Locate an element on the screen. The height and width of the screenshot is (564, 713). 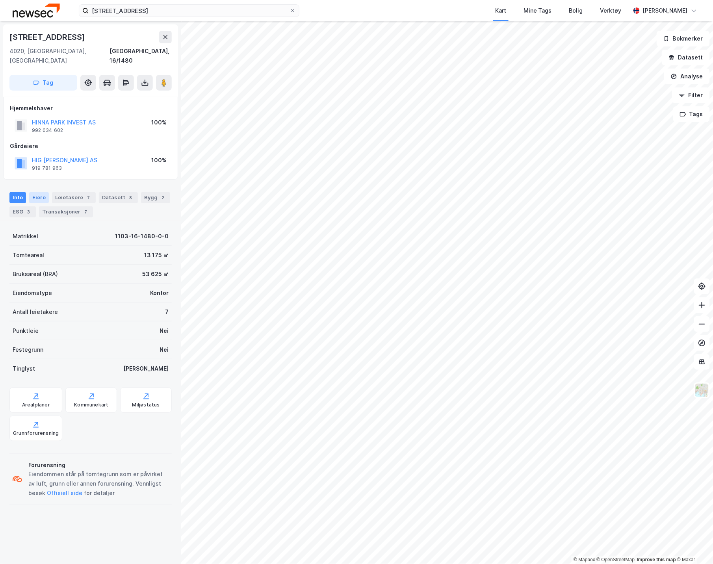
div: Arealplaner is located at coordinates (36, 405).